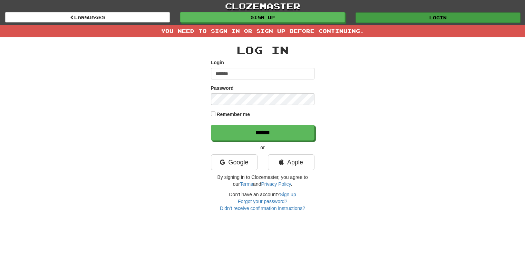 Image resolution: width=525 pixels, height=268 pixels. Describe the element at coordinates (263, 147) in the screenshot. I see `p: or` at that location.